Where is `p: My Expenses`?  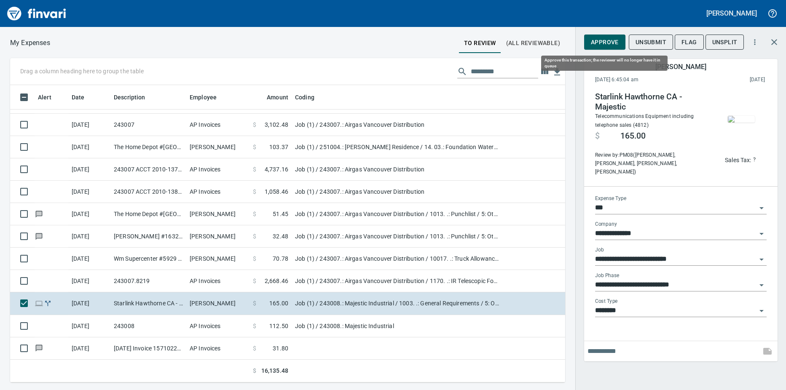
p: My Expenses is located at coordinates (30, 43).